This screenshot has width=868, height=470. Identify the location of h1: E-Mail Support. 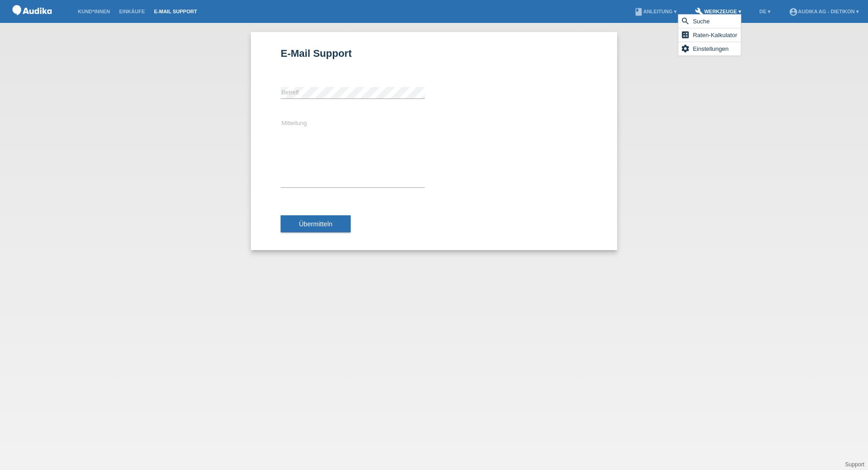
(434, 53).